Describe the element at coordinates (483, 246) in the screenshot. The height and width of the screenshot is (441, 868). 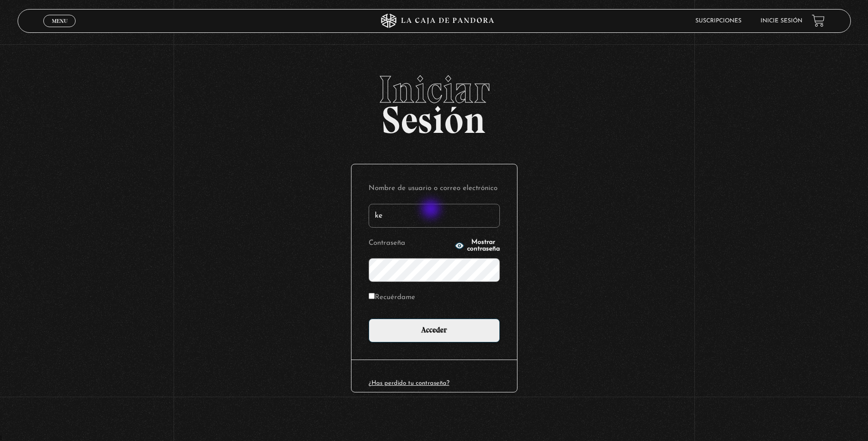
I see `span: Mostrar contraseña` at that location.